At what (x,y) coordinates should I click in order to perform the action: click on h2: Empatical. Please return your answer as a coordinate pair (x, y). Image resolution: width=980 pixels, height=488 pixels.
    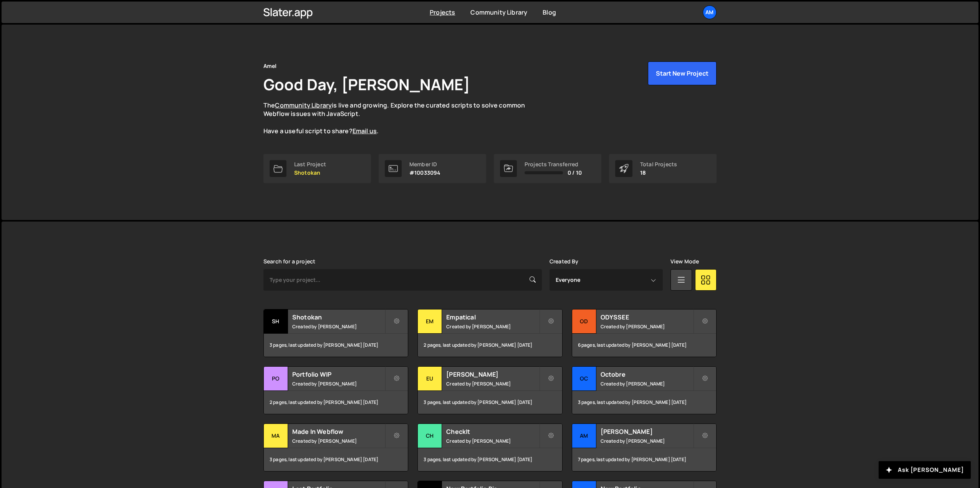
    Looking at the image, I should click on (492, 317).